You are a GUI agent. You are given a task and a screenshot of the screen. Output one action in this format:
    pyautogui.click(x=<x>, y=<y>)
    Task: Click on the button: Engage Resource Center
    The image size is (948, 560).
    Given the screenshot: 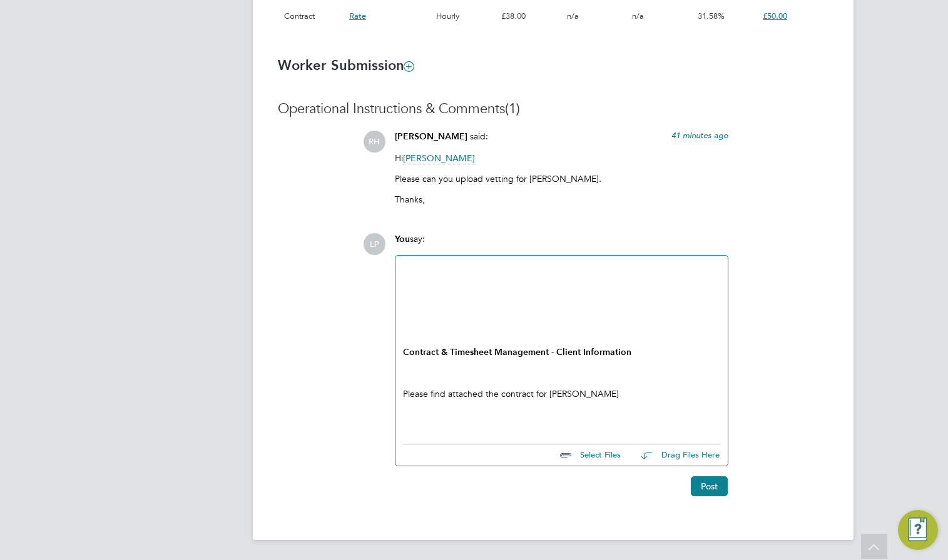 What is the action you would take?
    pyautogui.click(x=918, y=530)
    